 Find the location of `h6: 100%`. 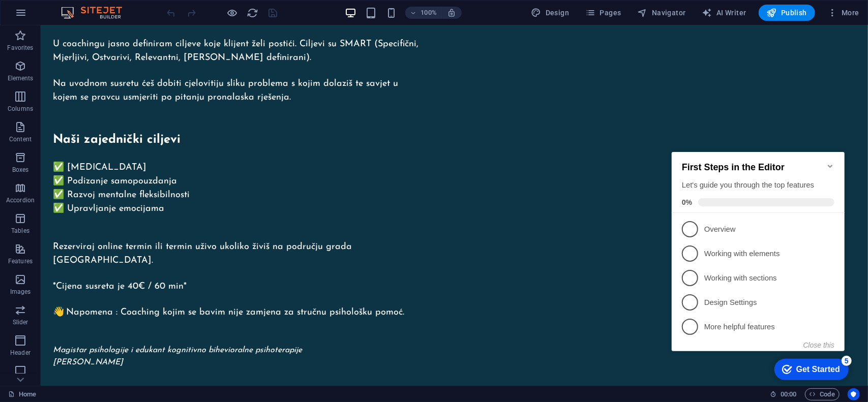

h6: 100% is located at coordinates (428, 13).